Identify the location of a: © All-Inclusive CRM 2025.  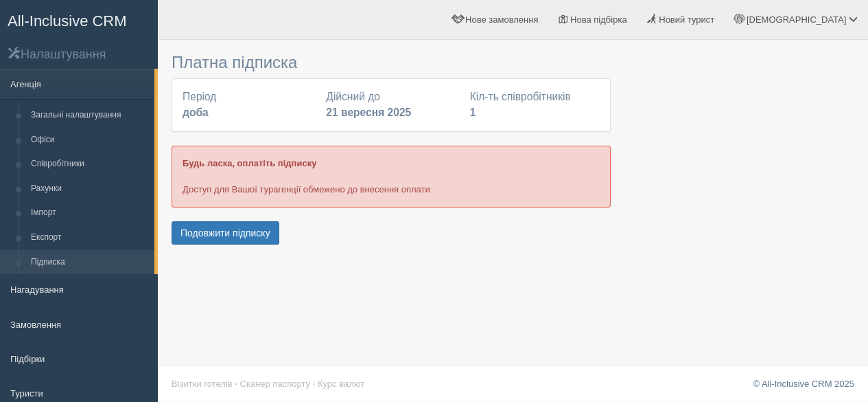
(804, 383).